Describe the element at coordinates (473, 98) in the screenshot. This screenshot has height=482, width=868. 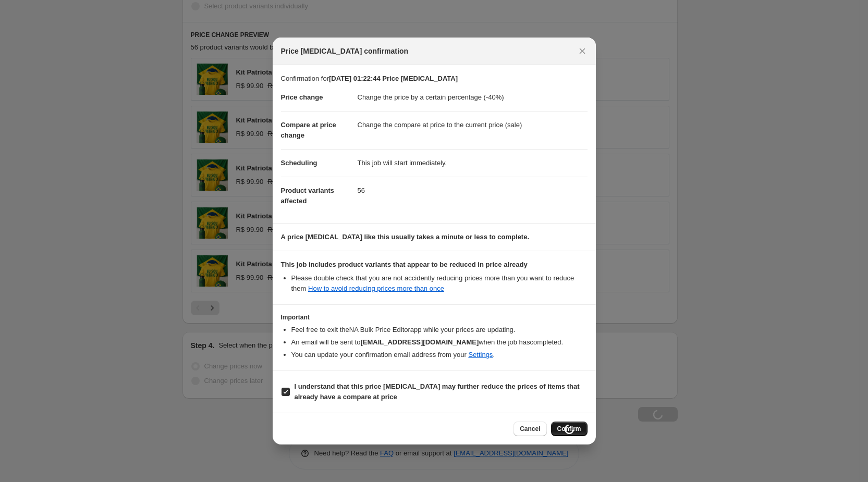
I see `dd: Change the price by a certain percentage (-40%)` at that location.